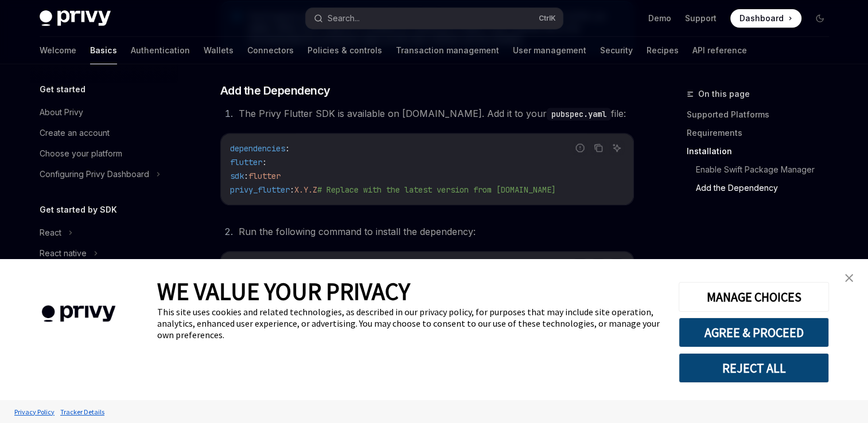 The height and width of the screenshot is (423, 868). I want to click on div: Choose your platform, so click(81, 153).